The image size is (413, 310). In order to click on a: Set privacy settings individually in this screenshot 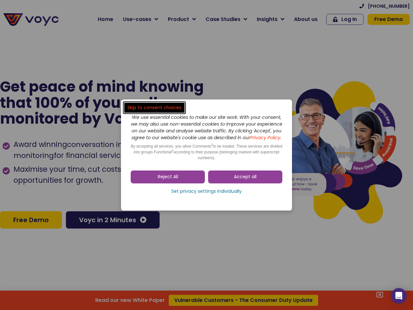, I will do `click(207, 191)`.